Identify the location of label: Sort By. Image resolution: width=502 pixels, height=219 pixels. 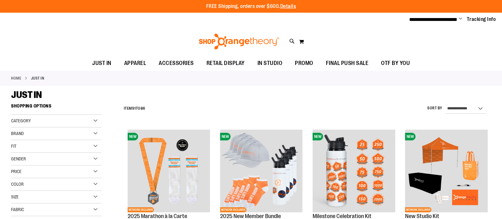
(435, 108).